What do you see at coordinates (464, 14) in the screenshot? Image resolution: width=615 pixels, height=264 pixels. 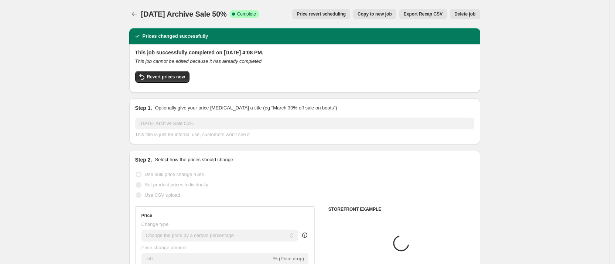 I see `button: Delete job` at bounding box center [464, 14].